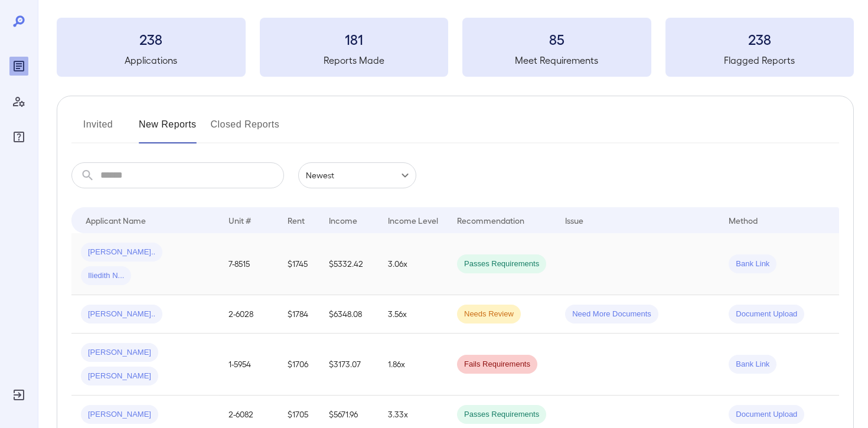 The image size is (868, 428). Describe the element at coordinates (19, 395) in the screenshot. I see `div: Log Out` at that location.